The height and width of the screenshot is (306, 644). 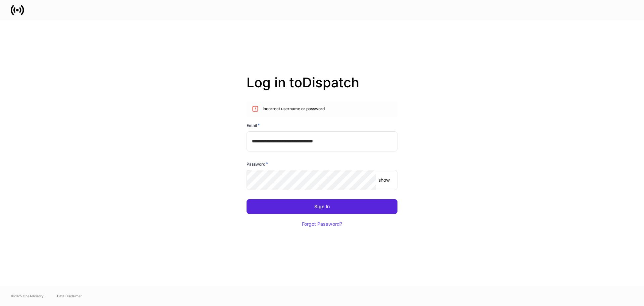 What do you see at coordinates (253, 125) in the screenshot?
I see `h6: Email` at bounding box center [253, 125].